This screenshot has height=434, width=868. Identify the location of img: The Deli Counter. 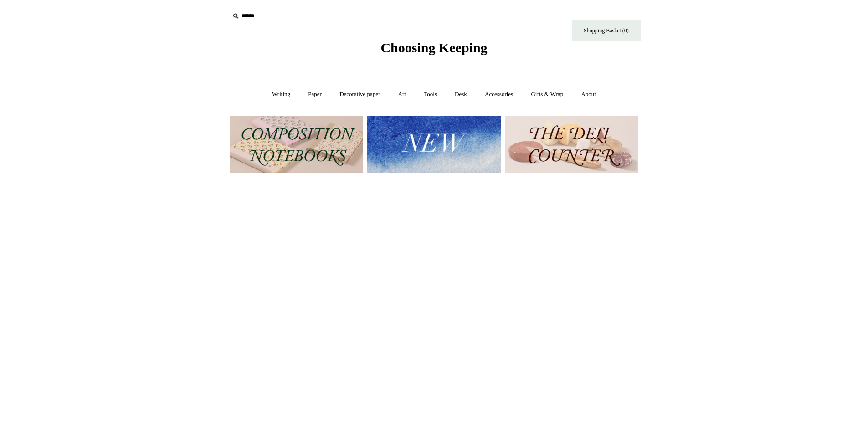
(571, 144).